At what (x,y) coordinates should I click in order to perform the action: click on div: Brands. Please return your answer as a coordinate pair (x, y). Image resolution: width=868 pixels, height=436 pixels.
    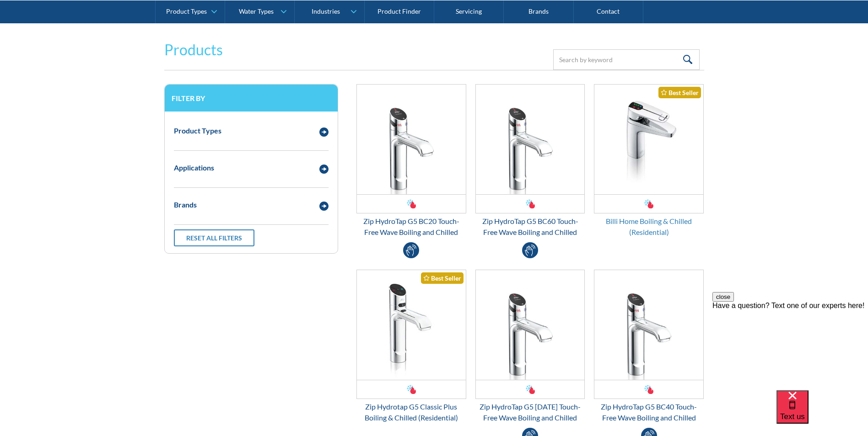
    Looking at the image, I should click on (185, 205).